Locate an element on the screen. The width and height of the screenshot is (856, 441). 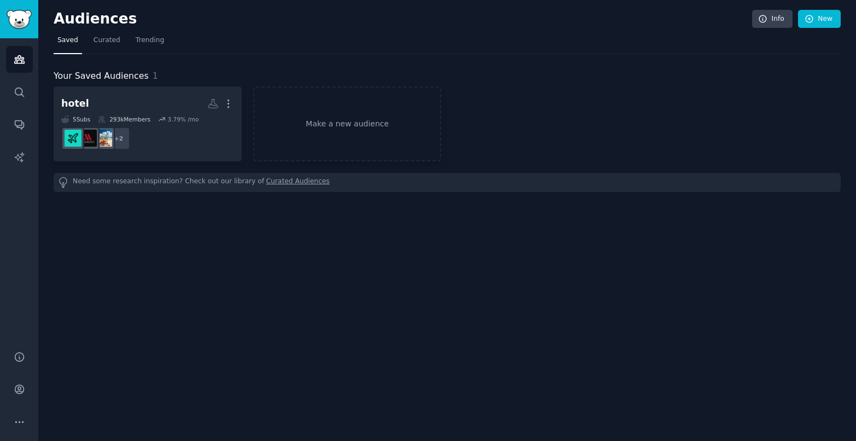
span: Trending is located at coordinates (150, 40).